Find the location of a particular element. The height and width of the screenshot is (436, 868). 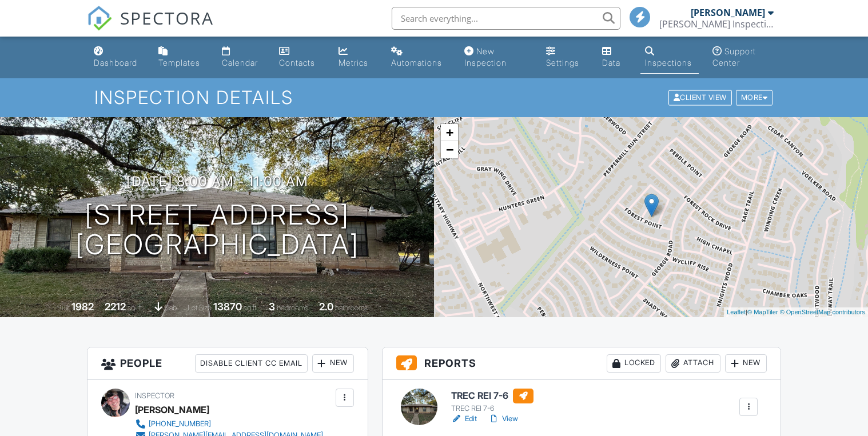

div: Templates is located at coordinates (179, 62).